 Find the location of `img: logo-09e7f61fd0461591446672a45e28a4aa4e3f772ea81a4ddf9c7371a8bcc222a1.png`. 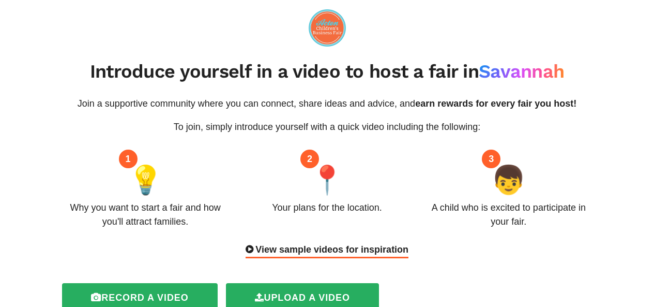

img: logo-09e7f61fd0461591446672a45e28a4aa4e3f772ea81a4ddf9c7371a8bcc222a1.png is located at coordinates (327, 28).